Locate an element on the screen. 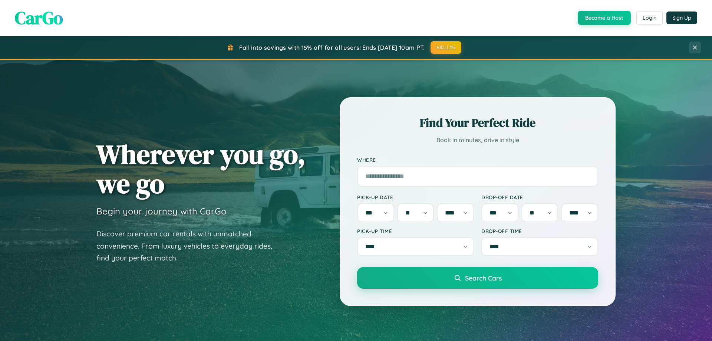 The image size is (712, 341). label: Pick-up Date is located at coordinates (415, 197).